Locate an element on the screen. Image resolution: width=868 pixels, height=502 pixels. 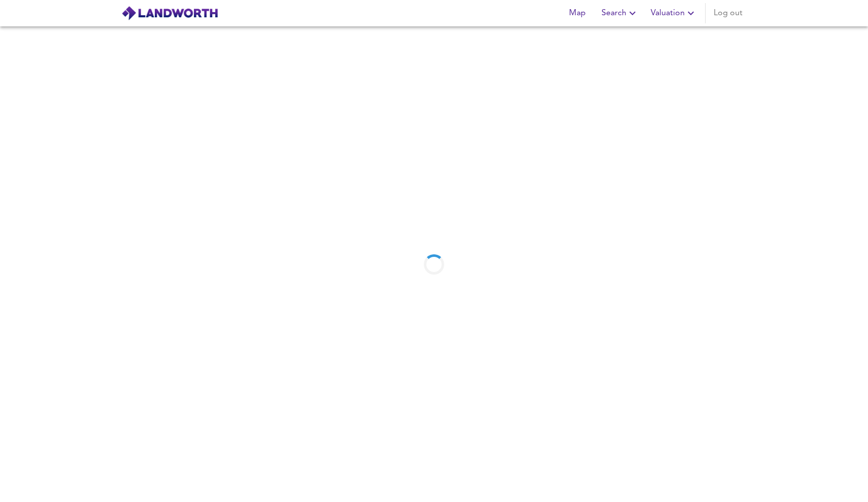
img: logo is located at coordinates (170, 13).